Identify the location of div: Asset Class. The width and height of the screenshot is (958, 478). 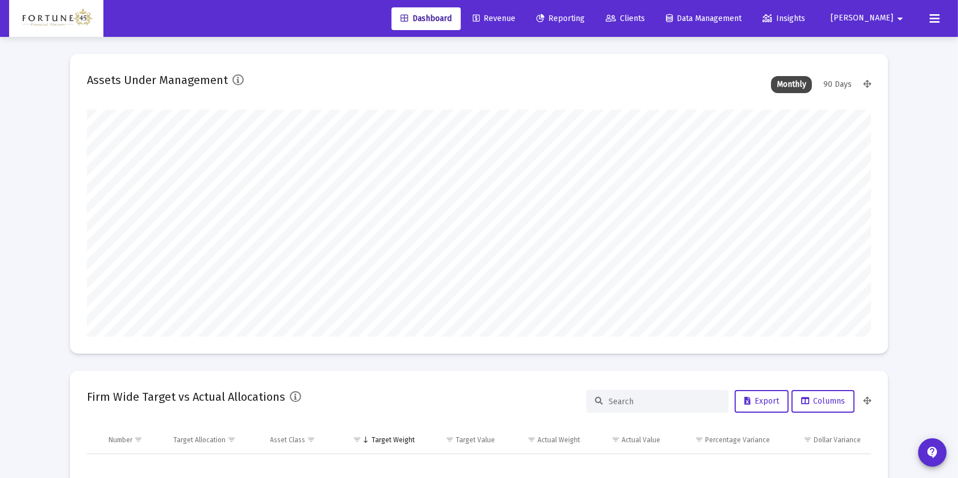
(288, 440).